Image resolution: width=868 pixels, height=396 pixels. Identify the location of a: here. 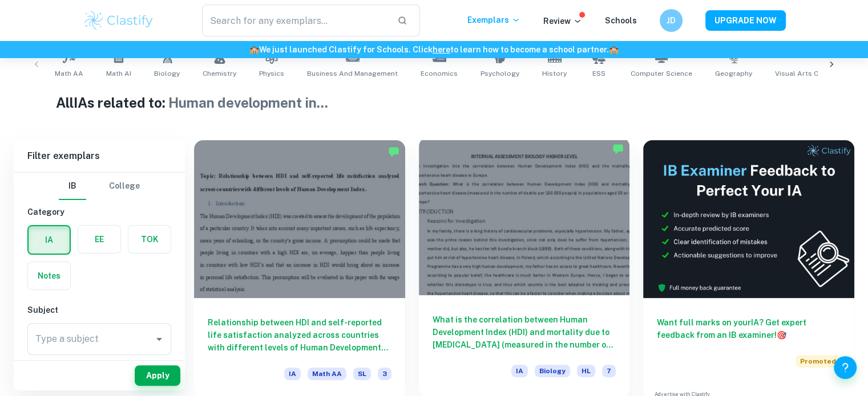
(441, 50).